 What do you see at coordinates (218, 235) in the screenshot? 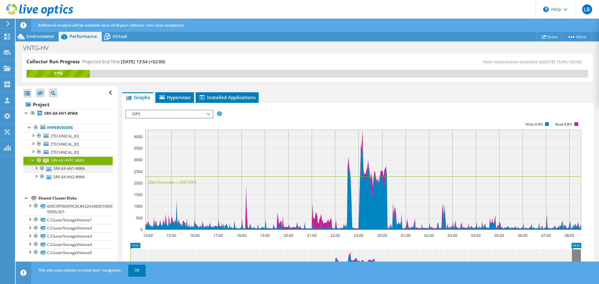
I see `text: 17:00` at bounding box center [218, 235].